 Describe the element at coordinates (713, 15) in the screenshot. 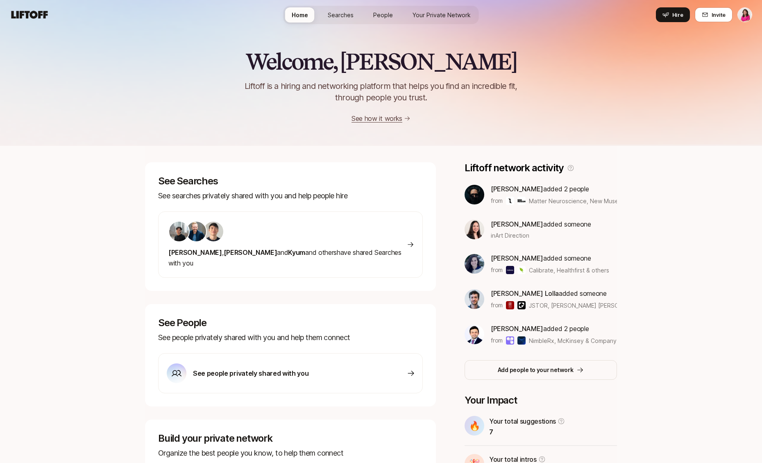

I see `button: Invite` at that location.